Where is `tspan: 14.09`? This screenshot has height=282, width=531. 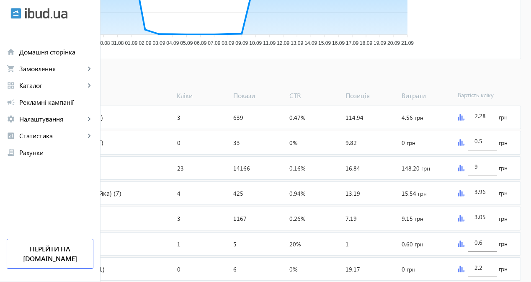
tspan: 14.09 is located at coordinates (311, 43).